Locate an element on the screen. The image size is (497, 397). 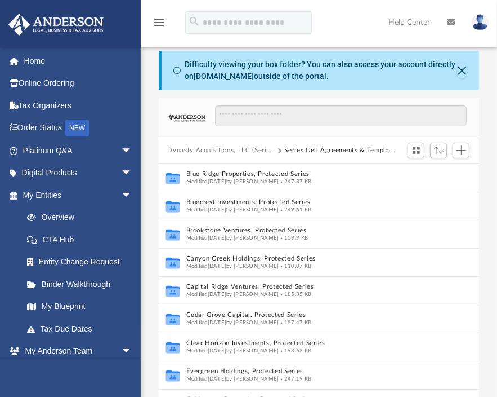
a: Platinum Q&Aarrow_drop_down is located at coordinates (78, 150).